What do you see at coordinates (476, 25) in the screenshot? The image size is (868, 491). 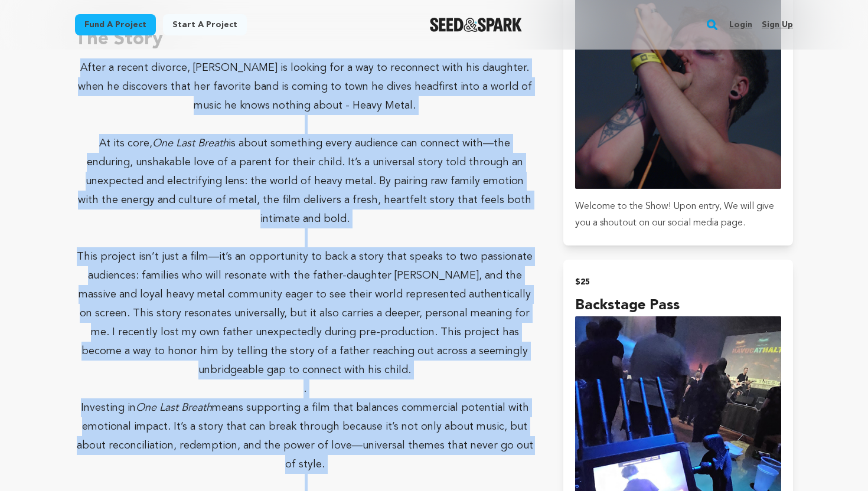 I see `a: Seed&Spark Homepage` at bounding box center [476, 25].